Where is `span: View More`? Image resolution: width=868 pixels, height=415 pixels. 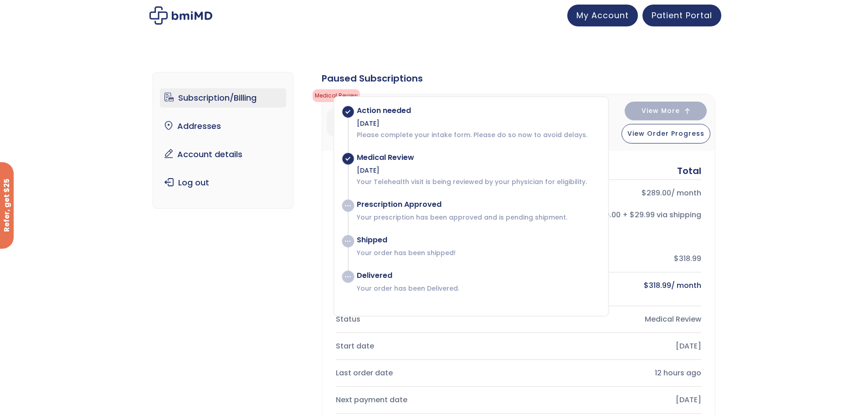
span: View More is located at coordinates (661, 111).